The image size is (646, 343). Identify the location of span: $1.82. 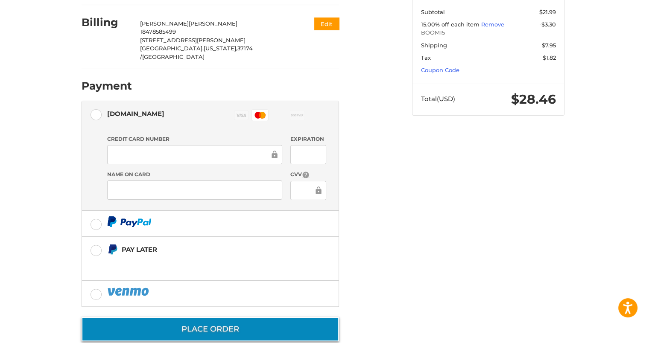
(549, 58).